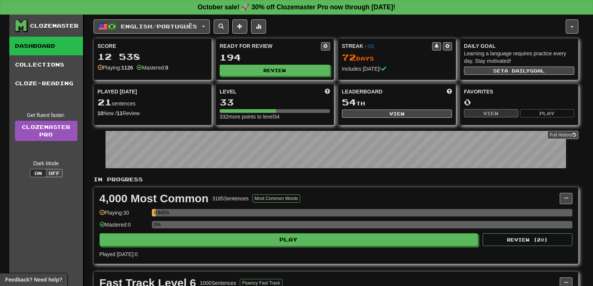 The image size is (593, 286). I want to click on span: 72, so click(349, 57).